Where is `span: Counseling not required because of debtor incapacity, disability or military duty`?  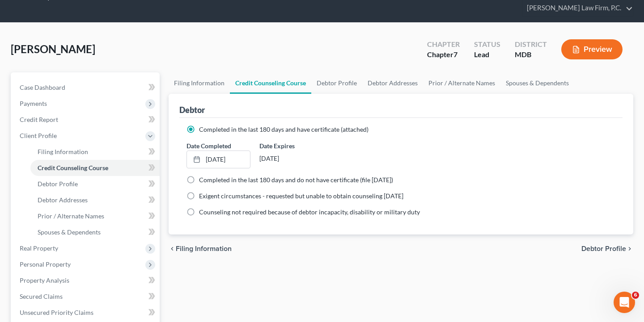 span: Counseling not required because of debtor incapacity, disability or military duty is located at coordinates (309, 211).